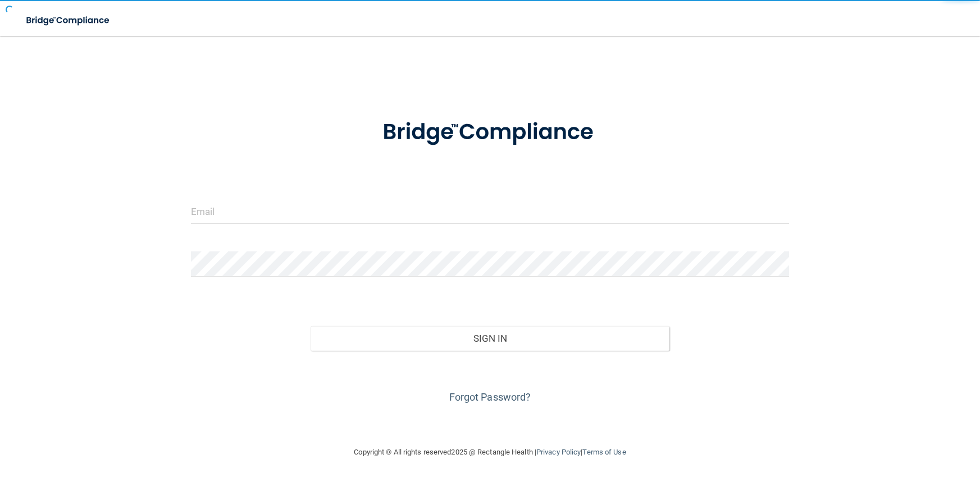  Describe the element at coordinates (490, 452) in the screenshot. I see `div: Copyright © All rights reserved 2025 @ Rectangle Health | |` at that location.